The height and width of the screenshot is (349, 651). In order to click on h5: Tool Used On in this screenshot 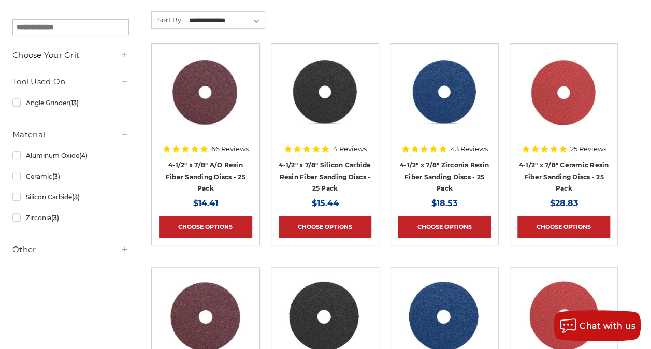, I will do `click(70, 82)`.